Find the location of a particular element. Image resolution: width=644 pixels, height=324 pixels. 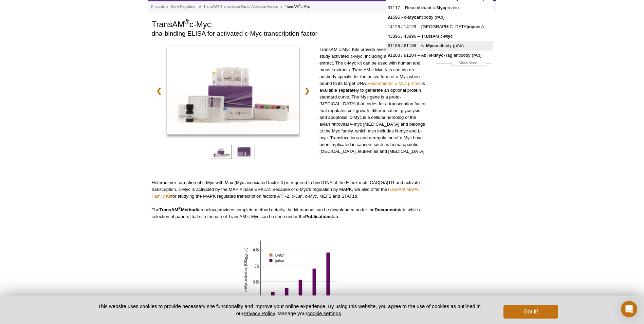

li: 91595 - c- antibody (rAb) is located at coordinates (440, 17).